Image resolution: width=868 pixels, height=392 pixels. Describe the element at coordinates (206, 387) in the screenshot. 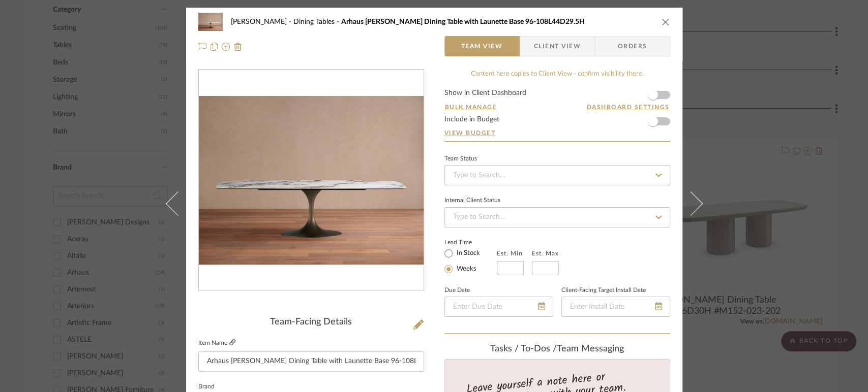

I see `label: Brand` at that location.